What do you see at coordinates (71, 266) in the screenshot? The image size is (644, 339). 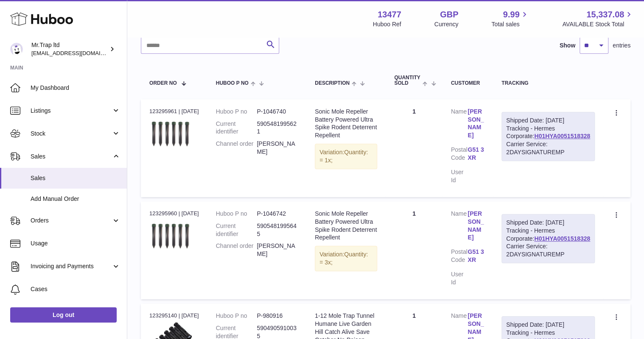 I see `span: Invoicing and Payments` at bounding box center [71, 266].